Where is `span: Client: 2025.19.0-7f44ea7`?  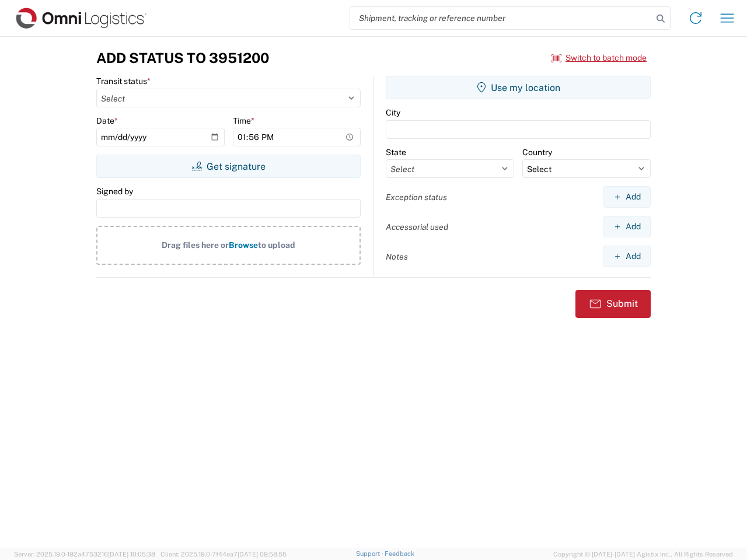 span: Client: 2025.19.0-7f44ea7 is located at coordinates (224, 554).